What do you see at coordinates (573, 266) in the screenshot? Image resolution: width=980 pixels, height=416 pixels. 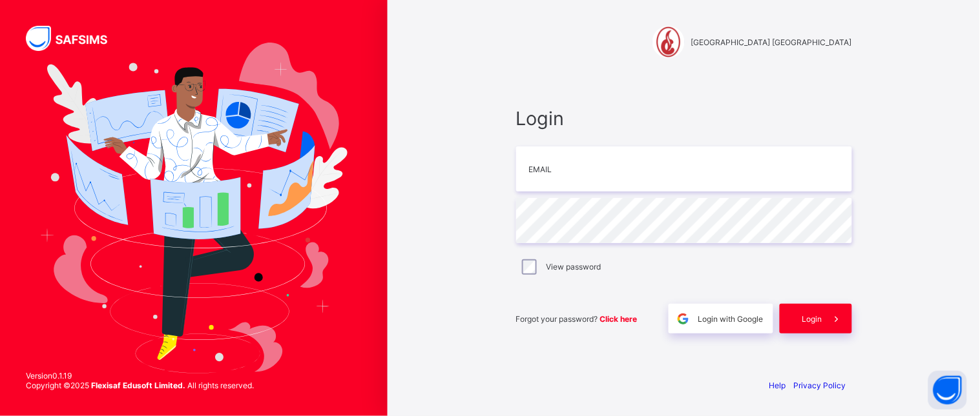 I see `label: View password` at bounding box center [573, 266].